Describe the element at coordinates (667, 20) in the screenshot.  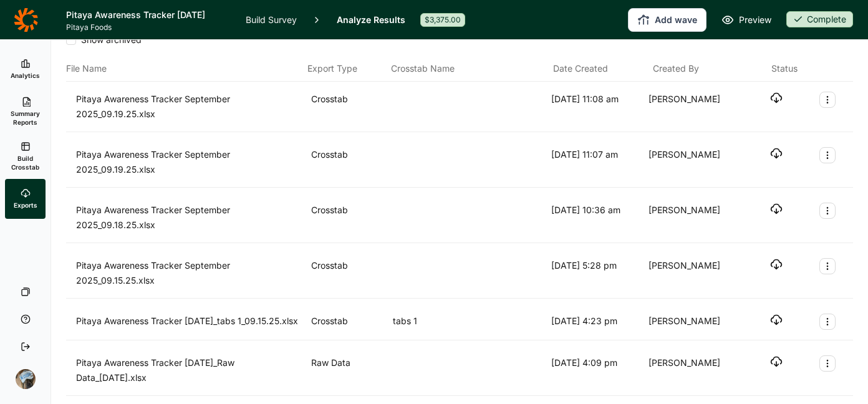
I see `button: Add wave` at that location.